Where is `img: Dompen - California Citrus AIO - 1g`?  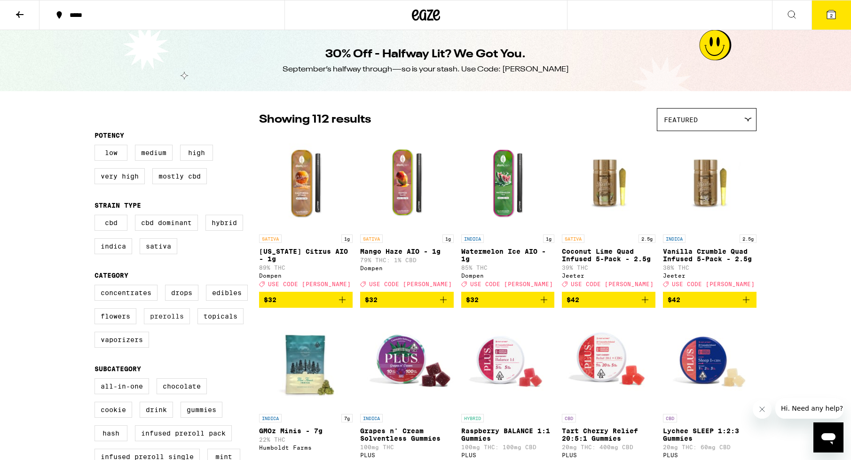 img: Dompen - California Citrus AIO - 1g is located at coordinates (306, 183).